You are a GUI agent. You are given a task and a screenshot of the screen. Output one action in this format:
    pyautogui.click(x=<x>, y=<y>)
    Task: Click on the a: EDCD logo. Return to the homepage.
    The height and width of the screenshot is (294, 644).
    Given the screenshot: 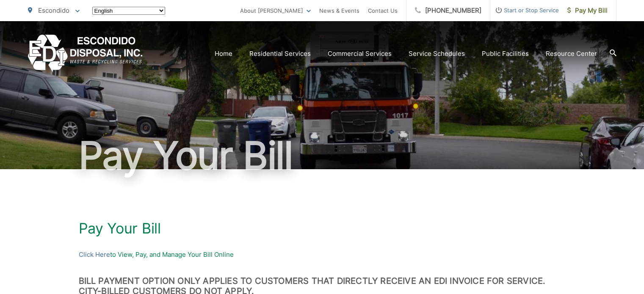 What is the action you would take?
    pyautogui.click(x=85, y=53)
    